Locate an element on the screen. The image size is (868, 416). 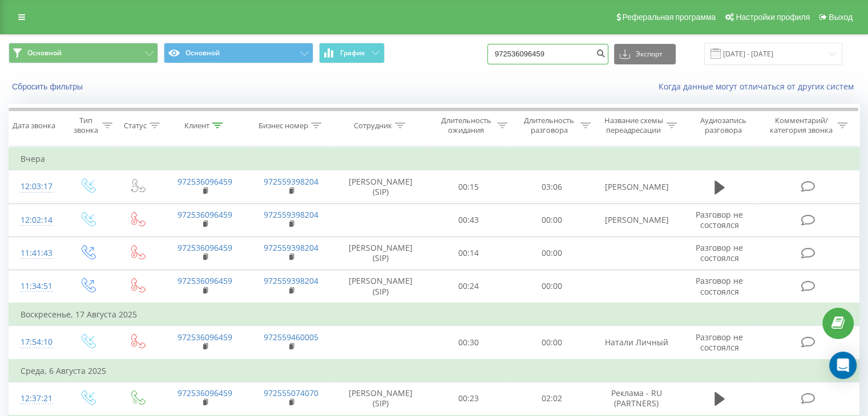
td: Реклама - RU (PARTNERS) is located at coordinates (635, 398).